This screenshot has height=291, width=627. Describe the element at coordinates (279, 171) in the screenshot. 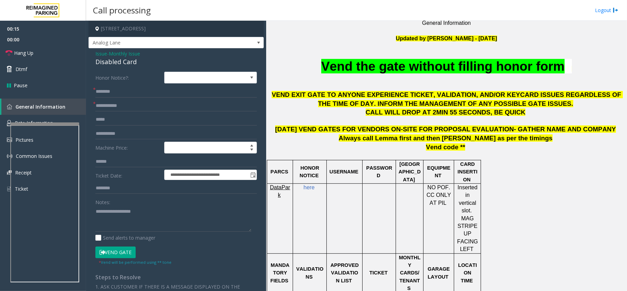

I see `span: PARCS` at that location.